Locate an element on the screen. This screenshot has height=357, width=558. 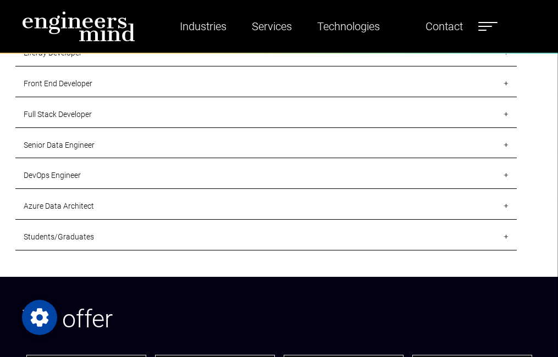
a: Front End Developer is located at coordinates (266, 84).